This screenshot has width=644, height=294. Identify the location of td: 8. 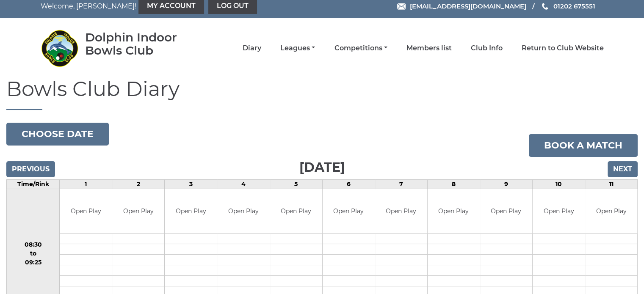
(453, 184).